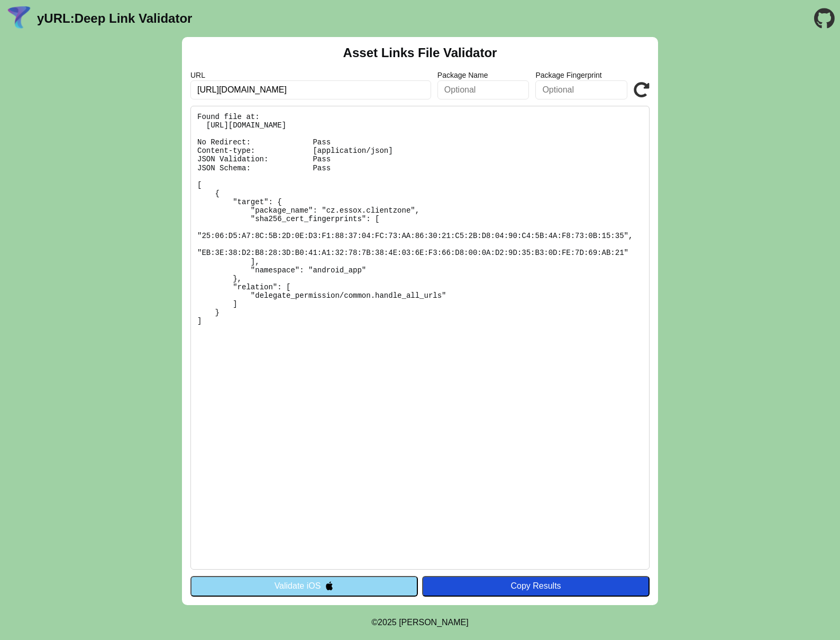 The image size is (840, 640). I want to click on input: Required, so click(311, 90).